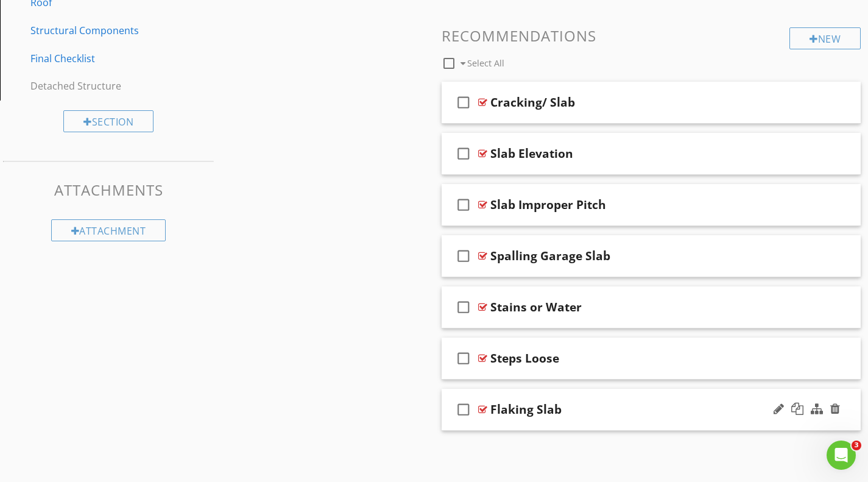 The width and height of the screenshot is (868, 482). What do you see at coordinates (532, 102) in the screenshot?
I see `div: Cracking/ Slab` at bounding box center [532, 102].